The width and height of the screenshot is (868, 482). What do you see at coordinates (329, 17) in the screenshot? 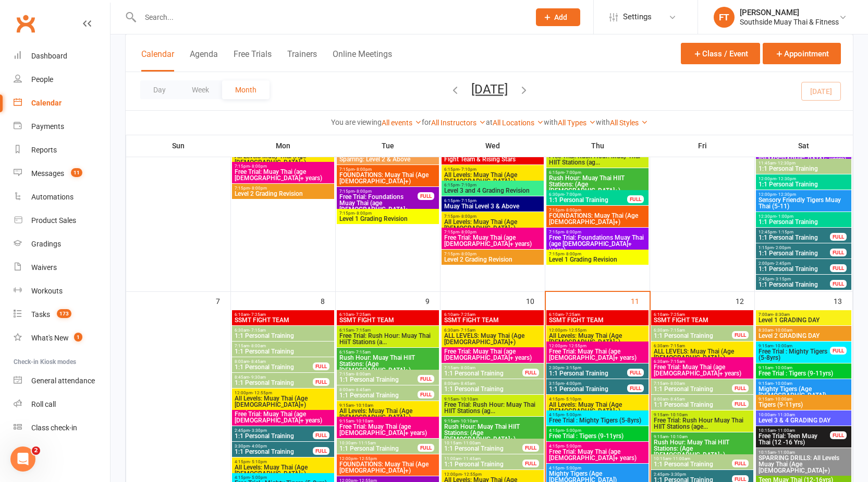
I see `input: Search...` at bounding box center [329, 17].